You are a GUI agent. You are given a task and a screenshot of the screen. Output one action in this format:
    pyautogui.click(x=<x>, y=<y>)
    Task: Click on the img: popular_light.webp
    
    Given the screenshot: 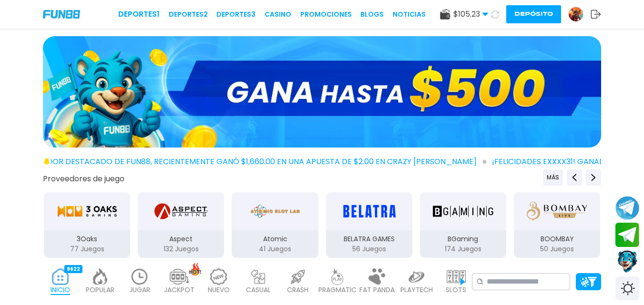 What is the action you would take?
    pyautogui.click(x=100, y=277)
    